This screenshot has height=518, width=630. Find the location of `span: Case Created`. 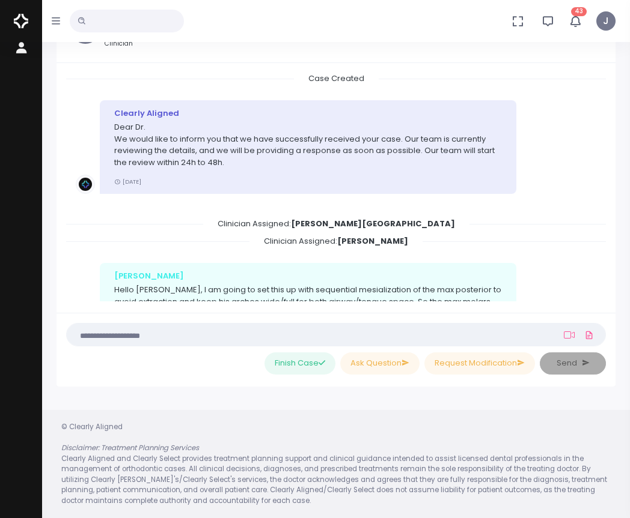

span: Case Created is located at coordinates (336, 78).